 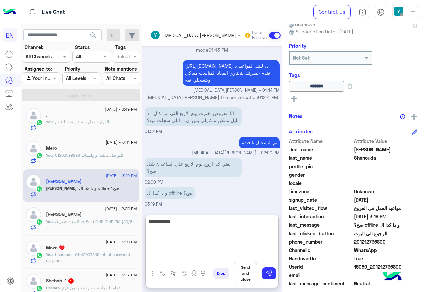 What do you see at coordinates (321, 141) in the screenshot?
I see `span: Attribute Name` at bounding box center [321, 141].